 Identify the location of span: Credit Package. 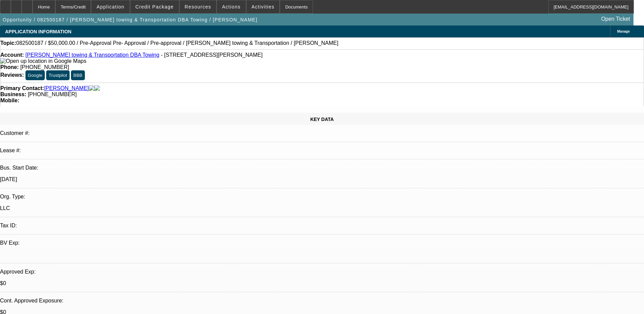
(155, 7).